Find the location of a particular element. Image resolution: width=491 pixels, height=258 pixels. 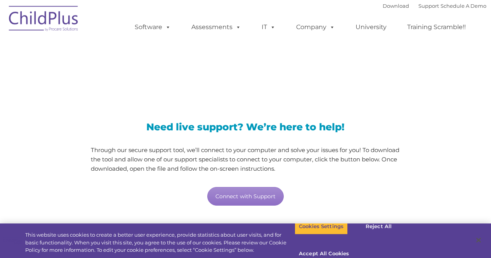

p: Through our secure support tool, we’ll connect to your computer and solve your issues for you! To... is located at coordinates (245, 160).